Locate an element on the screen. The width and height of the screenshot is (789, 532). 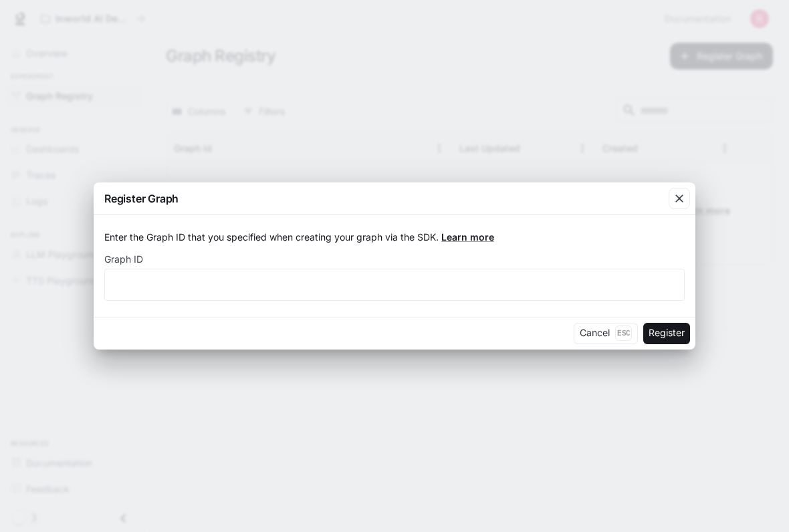
p: Enter the Graph ID that you specified when creating your graph via the SDK. is located at coordinates (394, 238).